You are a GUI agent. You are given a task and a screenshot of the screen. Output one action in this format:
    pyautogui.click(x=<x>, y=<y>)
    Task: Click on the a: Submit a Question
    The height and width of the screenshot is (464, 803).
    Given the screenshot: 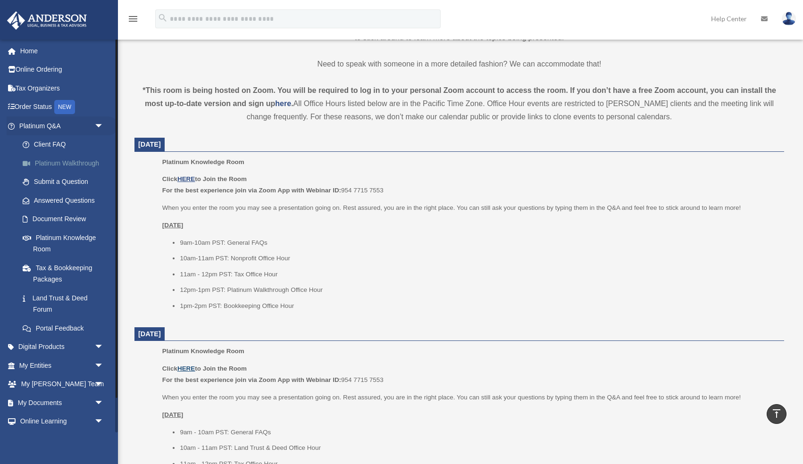 What is the action you would take?
    pyautogui.click(x=66, y=182)
    